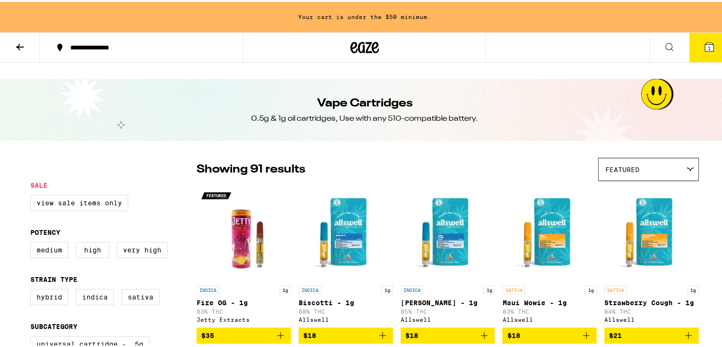 This screenshot has height=347, width=722. What do you see at coordinates (550, 301) in the screenshot?
I see `p: Maui Wowie - 1g` at bounding box center [550, 301].